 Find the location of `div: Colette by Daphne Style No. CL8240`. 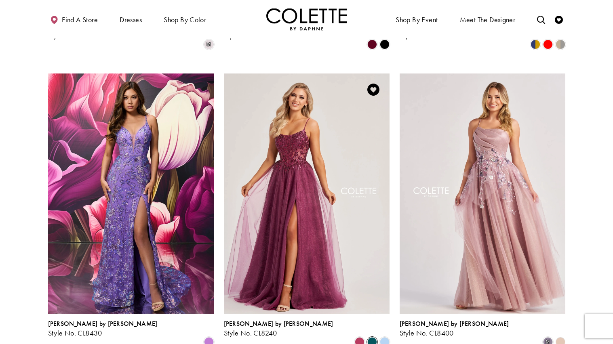

div: Colette by Daphne Style No. CL8240 is located at coordinates (278, 329).